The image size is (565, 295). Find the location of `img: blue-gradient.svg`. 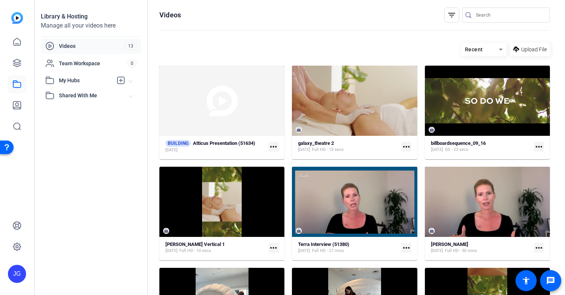

img: blue-gradient.svg is located at coordinates (17, 18).